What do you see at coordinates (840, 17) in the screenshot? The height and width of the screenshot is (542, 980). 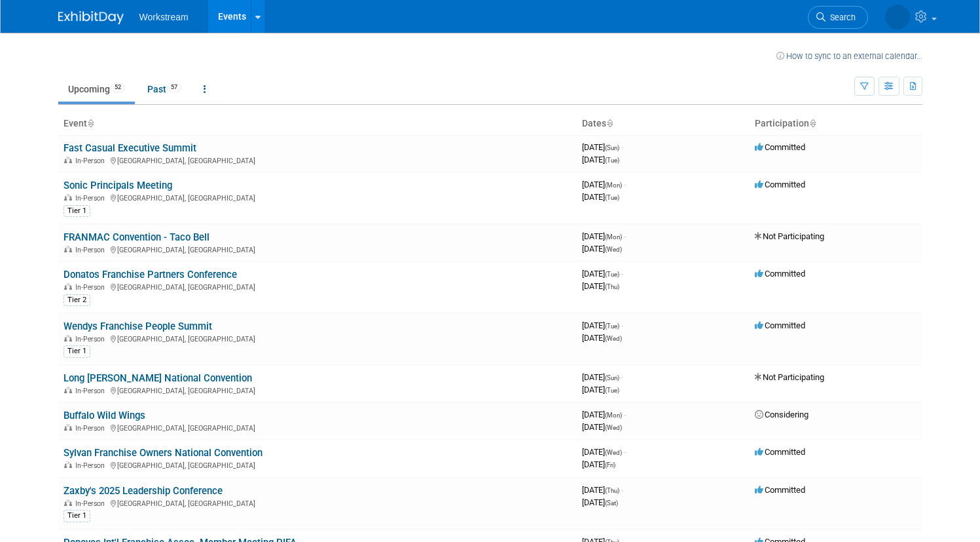 I see `span: Search` at bounding box center [840, 17].